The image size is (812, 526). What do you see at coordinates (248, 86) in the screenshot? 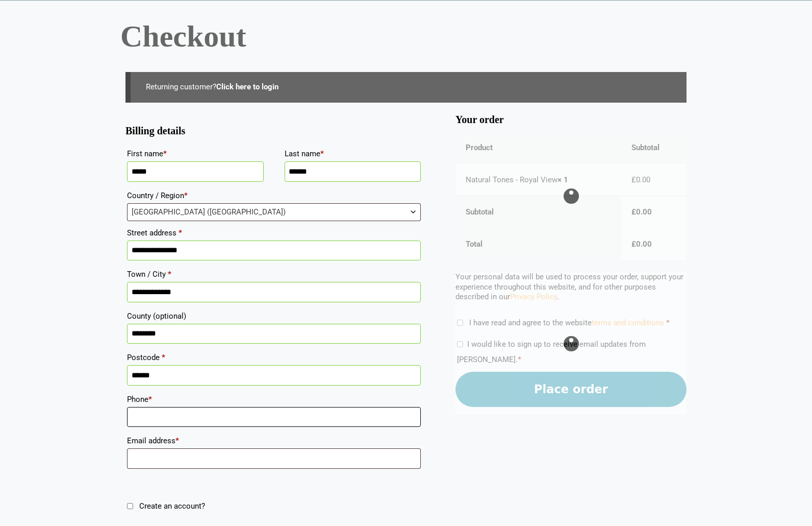
I see `a: Click here to login` at bounding box center [248, 86].